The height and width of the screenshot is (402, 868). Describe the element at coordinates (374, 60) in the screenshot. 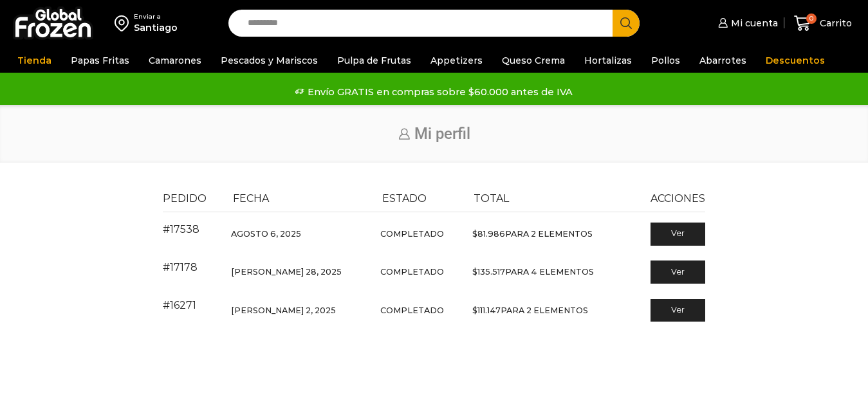

I see `a: Pulpa de Frutas` at that location.